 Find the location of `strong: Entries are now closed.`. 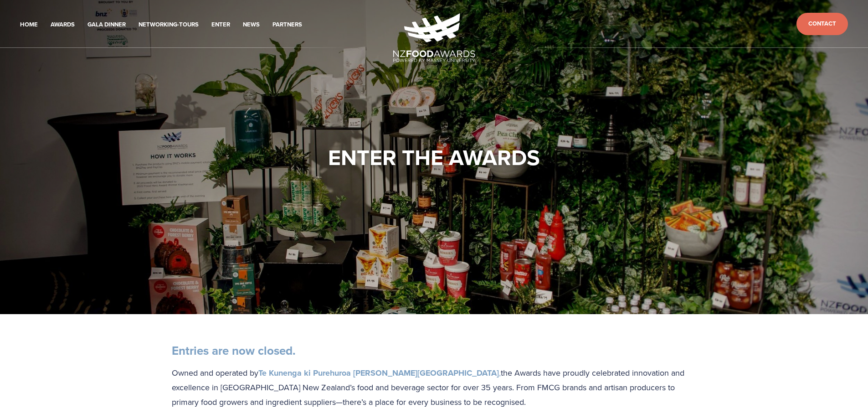

strong: Entries are now closed. is located at coordinates (234, 351).